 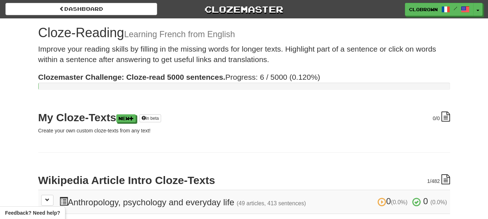 I want to click on small: Learning French from English, so click(x=179, y=34).